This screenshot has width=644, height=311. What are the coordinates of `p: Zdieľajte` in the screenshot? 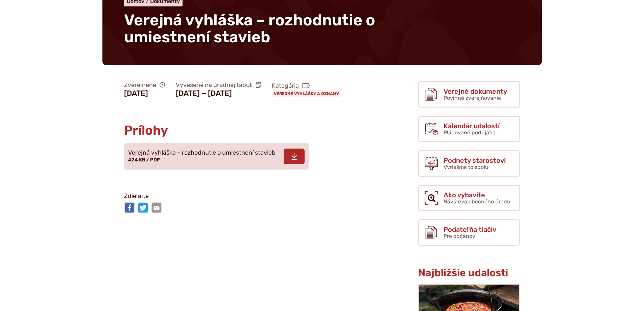 It's located at (244, 196).